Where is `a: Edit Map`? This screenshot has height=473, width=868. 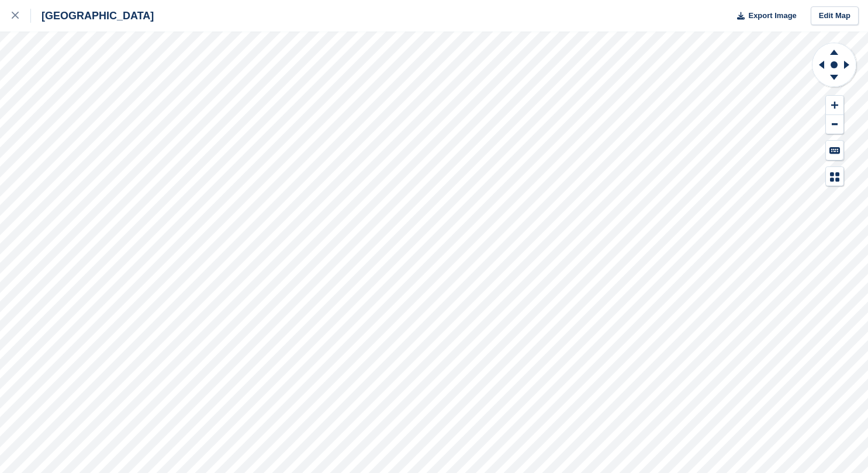 a: Edit Map is located at coordinates (834, 16).